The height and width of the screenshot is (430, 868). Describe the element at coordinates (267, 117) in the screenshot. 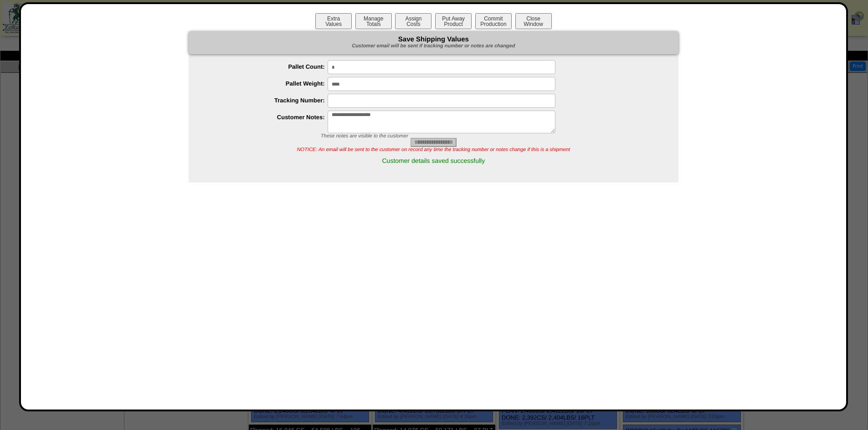

I see `label: Customer Notes:` at that location.